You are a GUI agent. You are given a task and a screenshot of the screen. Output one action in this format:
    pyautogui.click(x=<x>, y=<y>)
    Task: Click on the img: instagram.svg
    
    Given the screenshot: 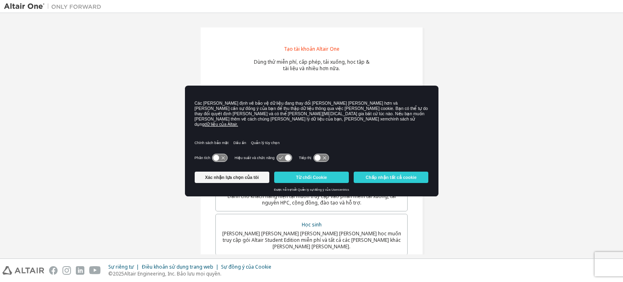 What is the action you would take?
    pyautogui.click(x=67, y=270)
    